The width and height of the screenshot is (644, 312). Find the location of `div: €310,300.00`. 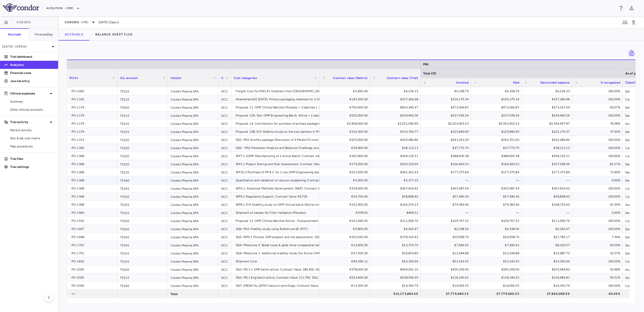

div: €310,300.00 is located at coordinates (346, 132).